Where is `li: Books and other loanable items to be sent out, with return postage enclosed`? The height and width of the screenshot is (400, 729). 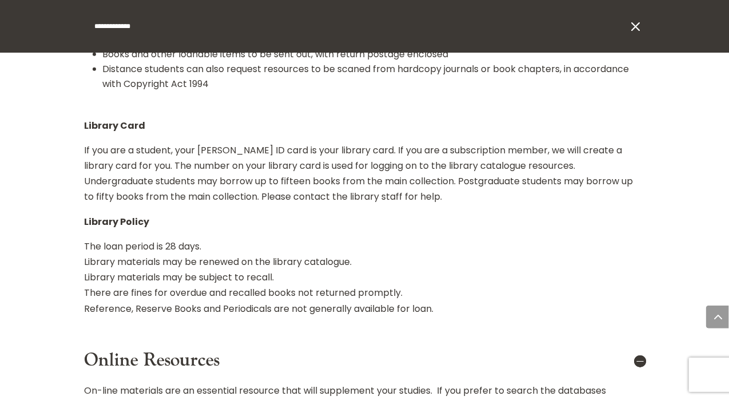 li: Books and other loanable items to be sent out, with return postage enclosed is located at coordinates (374, 54).